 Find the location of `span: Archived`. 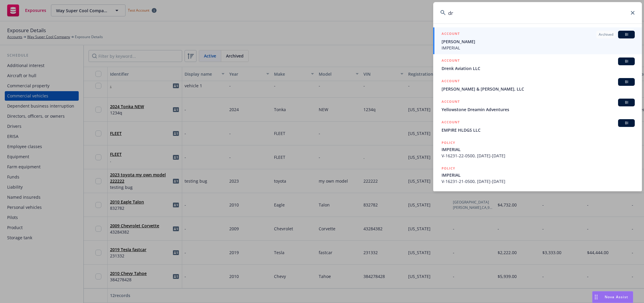

span: Archived is located at coordinates (606, 35).